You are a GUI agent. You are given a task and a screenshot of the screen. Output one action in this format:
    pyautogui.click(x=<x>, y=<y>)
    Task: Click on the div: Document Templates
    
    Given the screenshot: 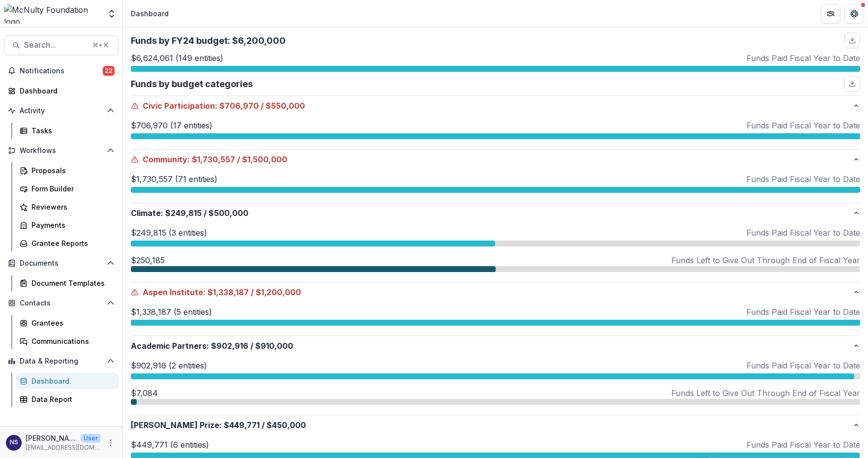 What is the action you would take?
    pyautogui.click(x=71, y=283)
    